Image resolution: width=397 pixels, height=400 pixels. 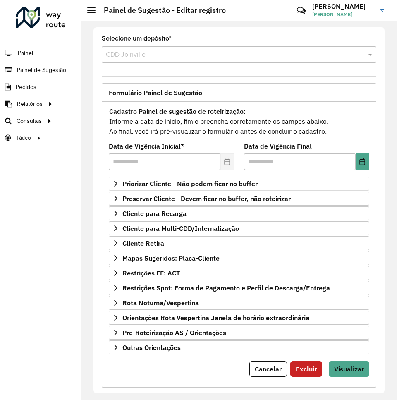 I want to click on a: Cliente para Recarga, so click(x=239, y=213).